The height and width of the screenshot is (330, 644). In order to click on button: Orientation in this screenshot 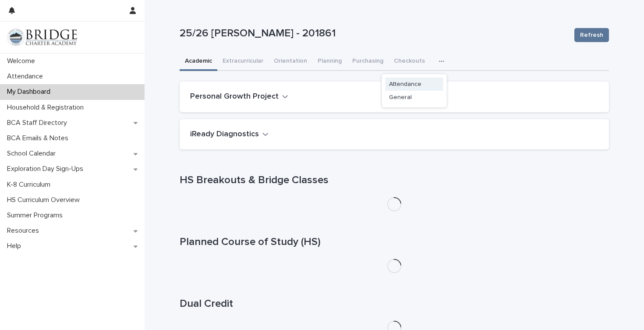, I will do `click(291, 62)`.